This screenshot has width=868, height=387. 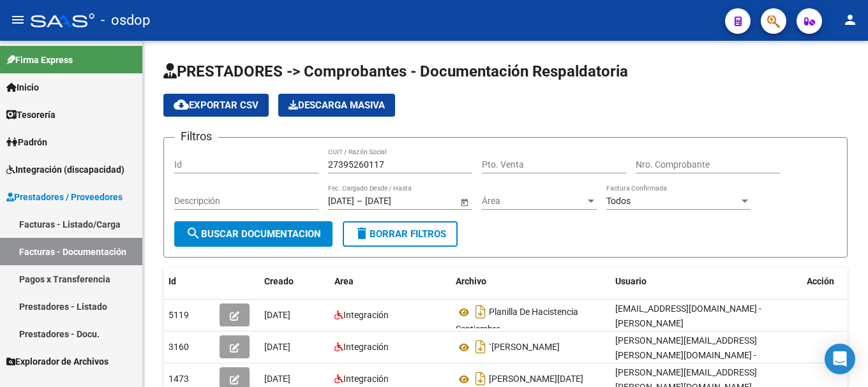 What do you see at coordinates (179, 315) in the screenshot?
I see `span: 5119` at bounding box center [179, 315].